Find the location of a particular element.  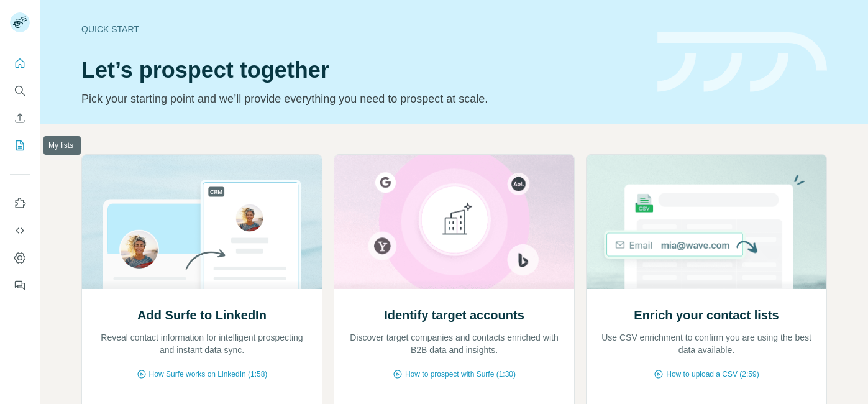

button: Feedback is located at coordinates (20, 286).